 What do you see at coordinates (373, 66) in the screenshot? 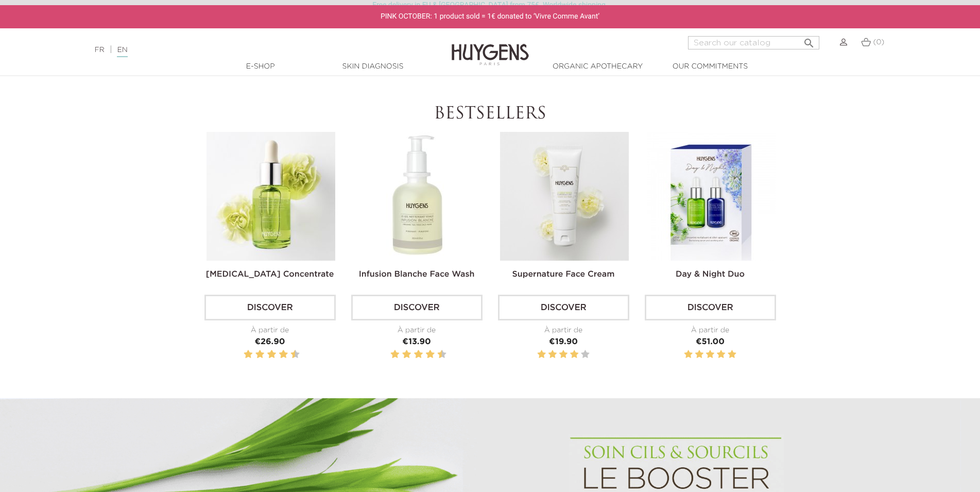
I see `a: Skin Diagnosis` at bounding box center [373, 66].